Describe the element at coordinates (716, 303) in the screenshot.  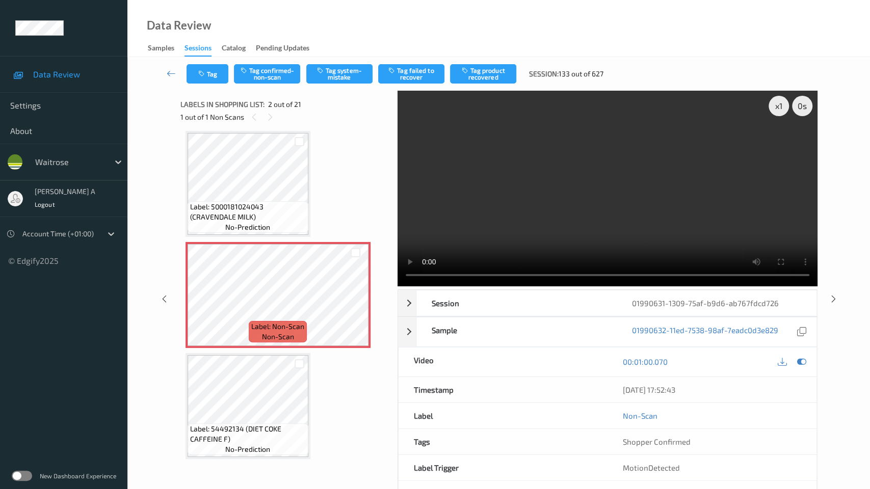
I see `div: 01990631-1309-75af-b9d6-ab767fdcd726` at that location.